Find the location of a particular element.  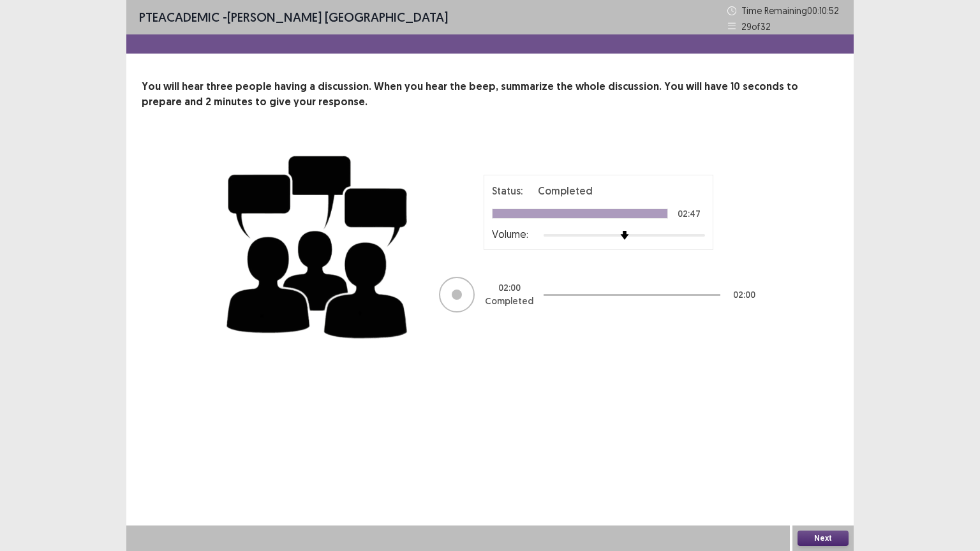

p: 02:47 is located at coordinates (689, 214).